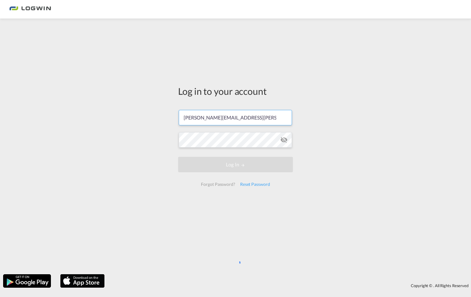 The width and height of the screenshot is (471, 297). Describe the element at coordinates (289, 285) in the screenshot. I see `div: Copyright © . All Rights Reserved` at that location.